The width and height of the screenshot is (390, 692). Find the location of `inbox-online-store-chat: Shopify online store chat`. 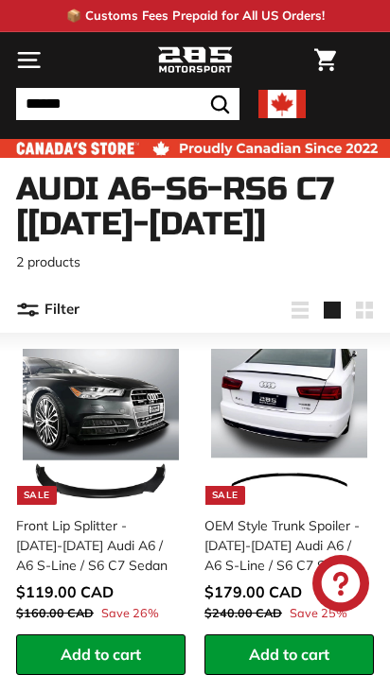

inbox-online-store-chat: Shopify online store chat is located at coordinates (341, 586).